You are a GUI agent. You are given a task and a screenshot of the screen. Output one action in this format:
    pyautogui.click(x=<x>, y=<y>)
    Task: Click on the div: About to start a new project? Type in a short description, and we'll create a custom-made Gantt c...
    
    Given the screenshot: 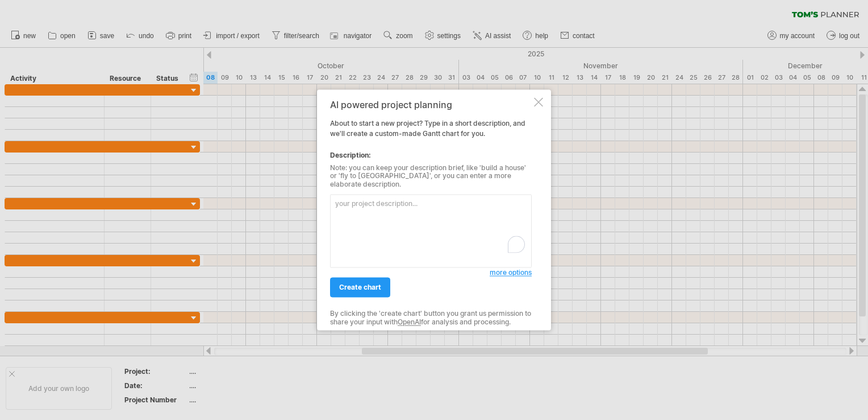 What is the action you would take?
    pyautogui.click(x=431, y=209)
    